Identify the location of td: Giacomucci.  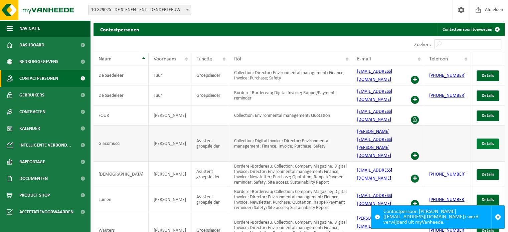
(121, 144).